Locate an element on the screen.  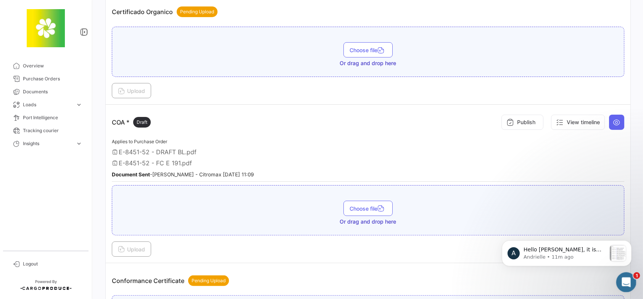
div: Close is located at coordinates (141, 10).